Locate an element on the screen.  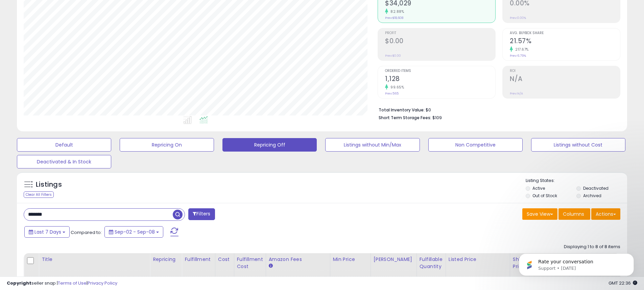
b: Total Inventory Value: is located at coordinates (402, 110).